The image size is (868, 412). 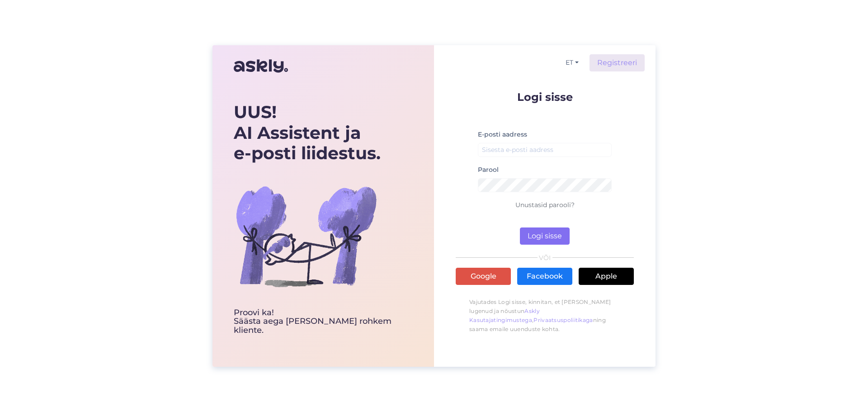 I want to click on button: Logi sisse, so click(x=545, y=236).